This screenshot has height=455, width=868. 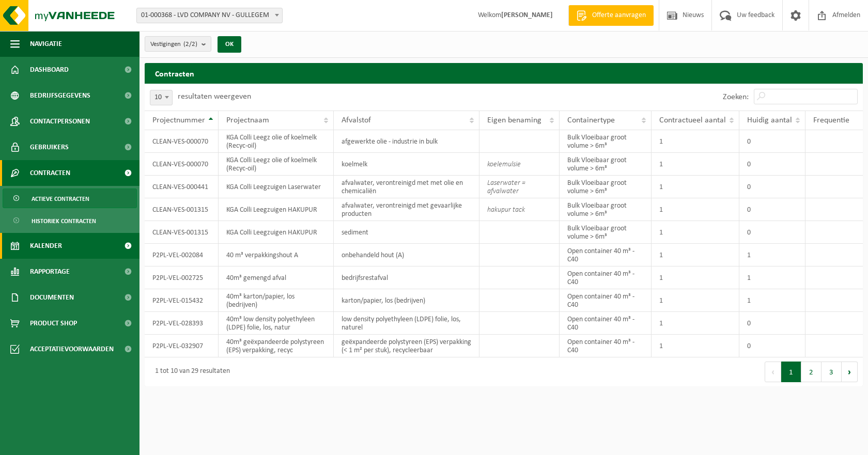 I want to click on span: Afvalstof, so click(x=356, y=120).